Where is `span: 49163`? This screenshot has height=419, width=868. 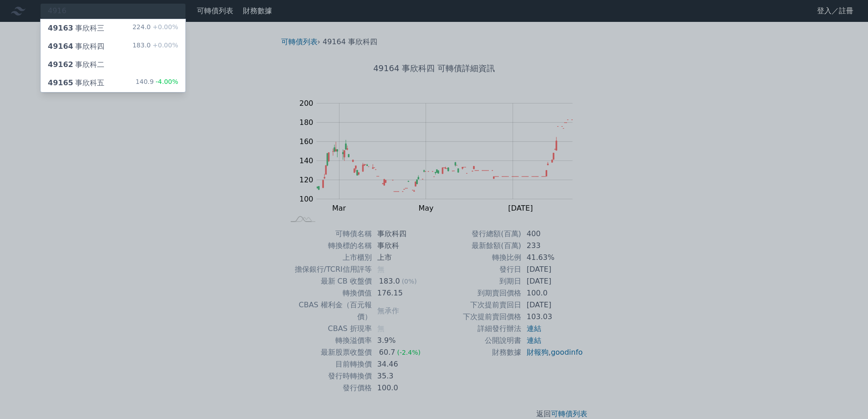
span: 49163 is located at coordinates (61, 28).